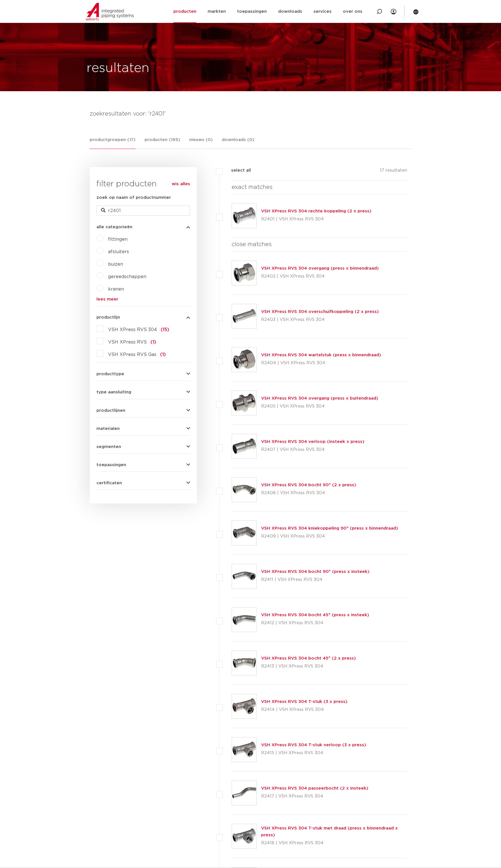 The image size is (501, 868). What do you see at coordinates (244, 446) in the screenshot?
I see `img: Thumbnail for VSH XPress RVS 304 verloop (insteek x press)` at bounding box center [244, 446].